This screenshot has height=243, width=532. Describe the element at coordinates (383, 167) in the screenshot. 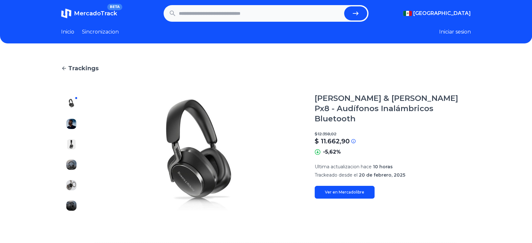

I see `span: 10 horas` at that location.